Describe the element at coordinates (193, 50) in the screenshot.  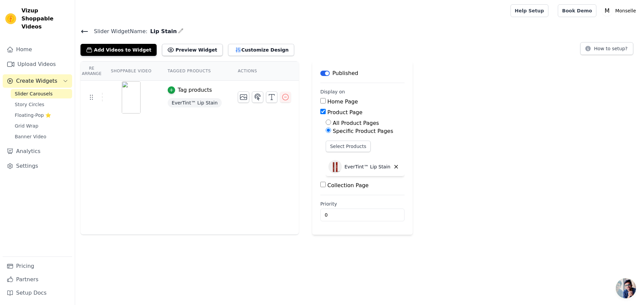
I see `button: Preview Widget` at that location.